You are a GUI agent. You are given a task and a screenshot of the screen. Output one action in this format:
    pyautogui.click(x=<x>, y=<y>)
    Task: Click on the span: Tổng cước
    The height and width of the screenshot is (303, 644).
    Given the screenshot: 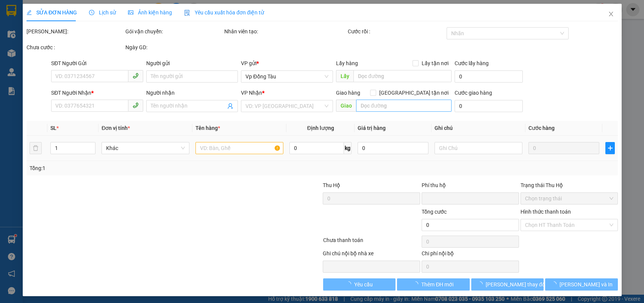 What is the action you would take?
    pyautogui.click(x=434, y=212)
    